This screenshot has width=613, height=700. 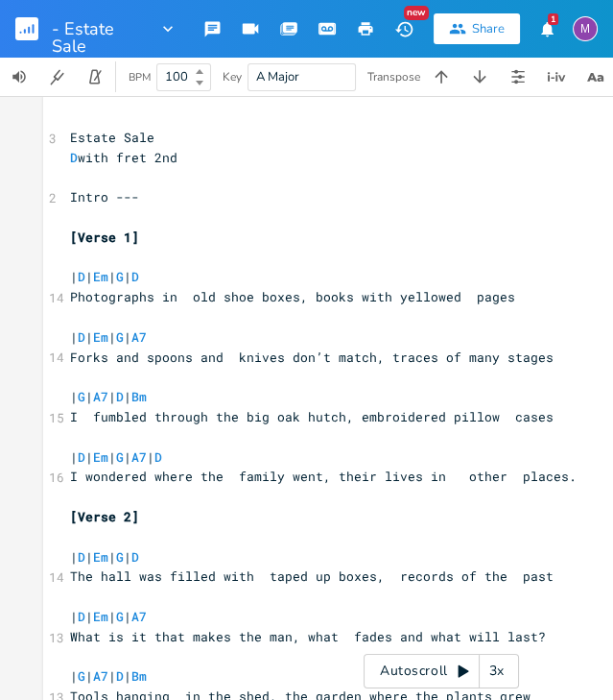 I want to click on span: Photographs in old shoe boxes, books with yellowed pages, so click(x=293, y=297).